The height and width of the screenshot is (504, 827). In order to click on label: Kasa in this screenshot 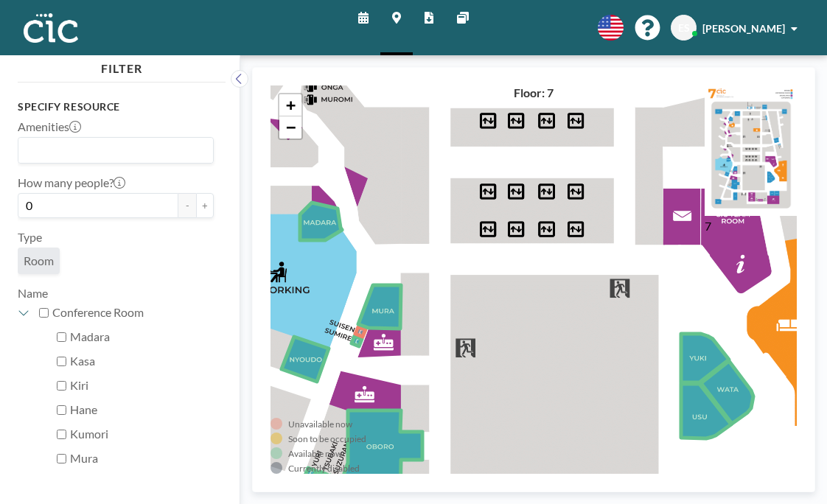, I will do `click(142, 361)`.